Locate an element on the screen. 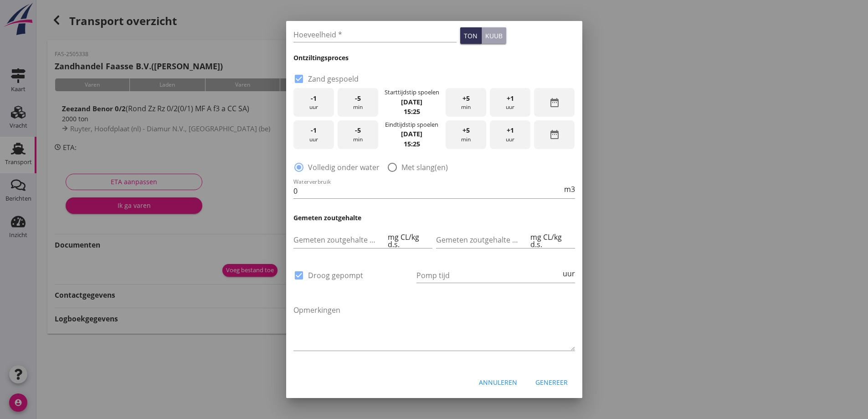  div: ton is located at coordinates (470, 35).